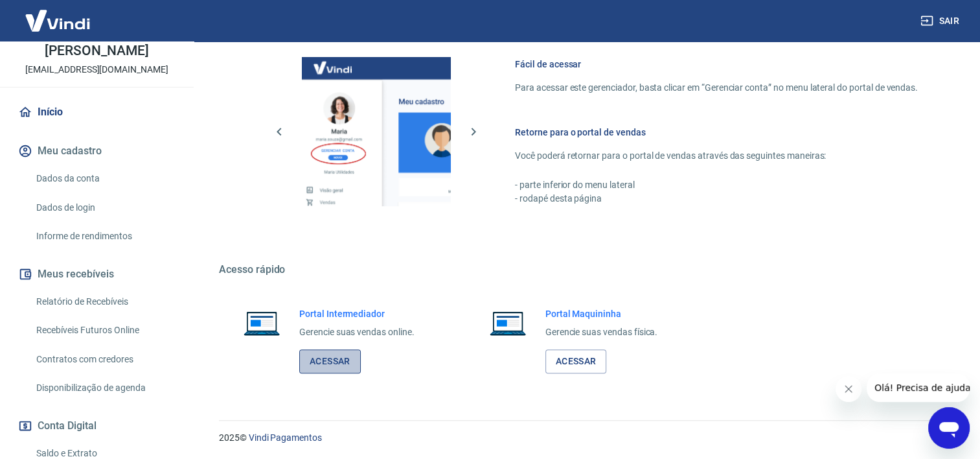 This screenshot has width=980, height=459. I want to click on button: Conta Digital, so click(97, 425).